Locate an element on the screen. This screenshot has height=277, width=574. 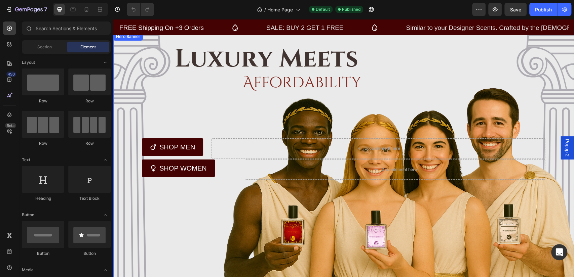
span: Published is located at coordinates (351, 9).